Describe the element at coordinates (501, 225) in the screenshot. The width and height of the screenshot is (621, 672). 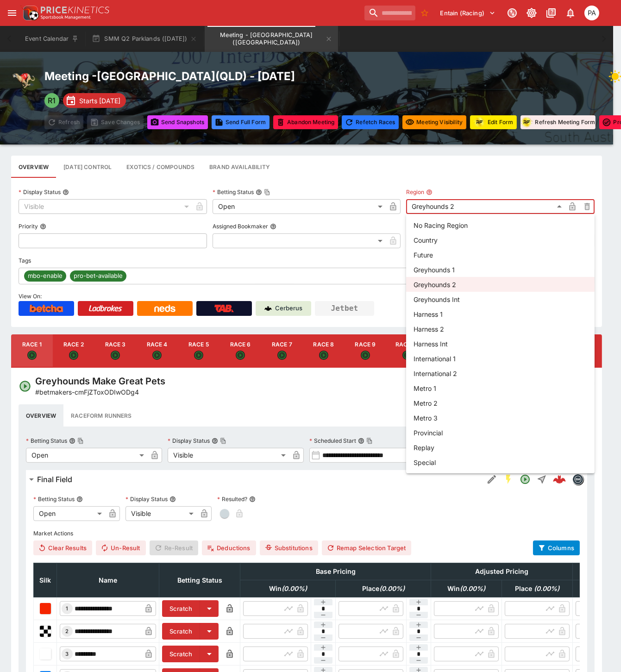
I see `li: No Racing Region` at that location.